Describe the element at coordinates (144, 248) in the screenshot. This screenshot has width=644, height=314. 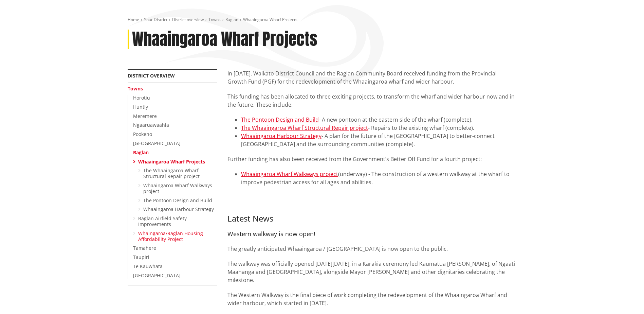
I see `a: Tamahere` at that location.